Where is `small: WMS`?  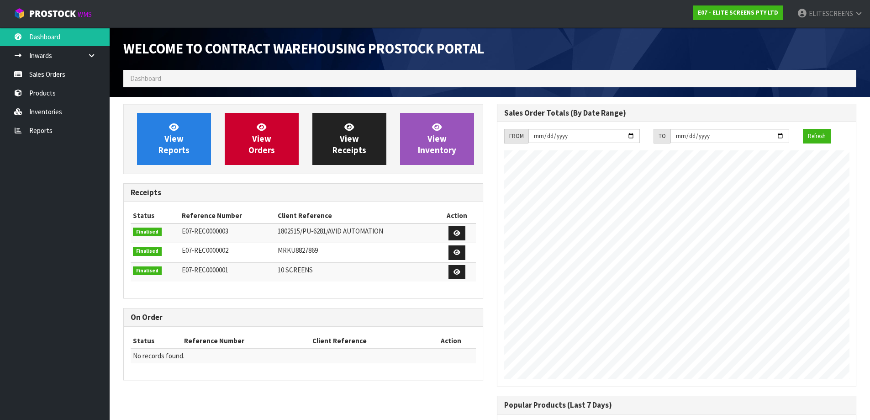
small: WMS is located at coordinates (84, 14).